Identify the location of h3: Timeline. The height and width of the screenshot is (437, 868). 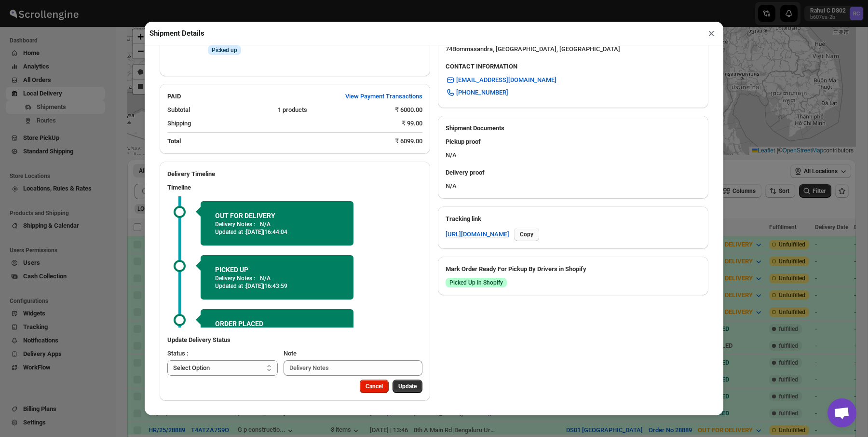
(295, 187).